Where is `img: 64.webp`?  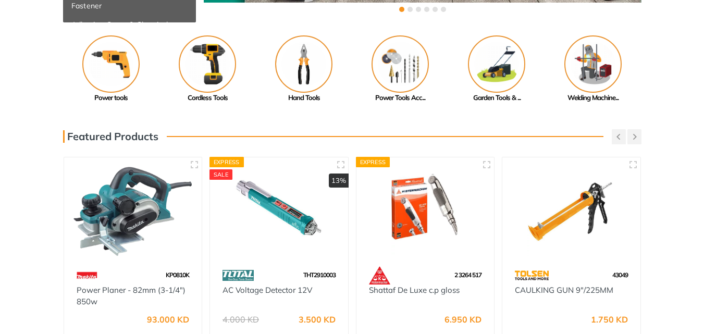
img: 64.webp is located at coordinates (532, 275).